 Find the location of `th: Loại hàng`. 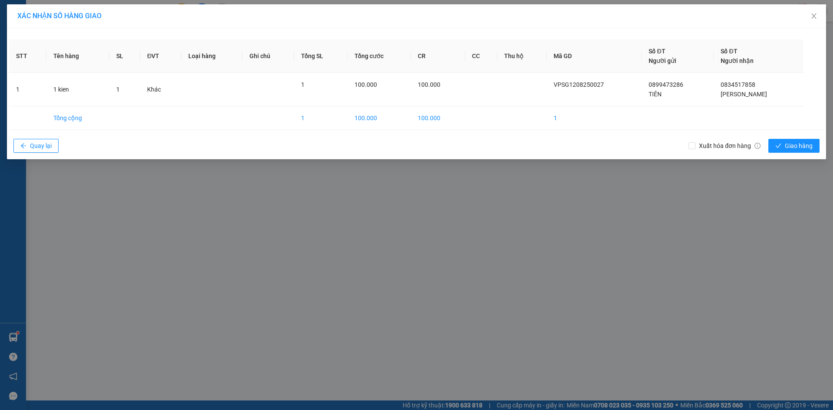

th: Loại hàng is located at coordinates (212, 56).